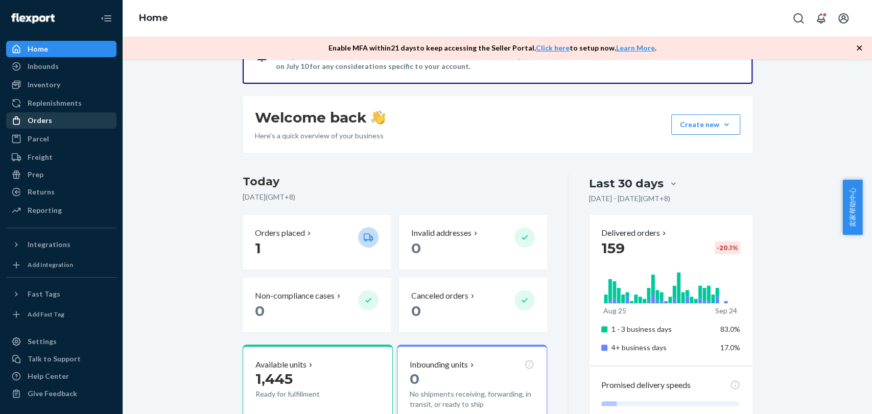  I want to click on button: Close Navigation, so click(106, 18).